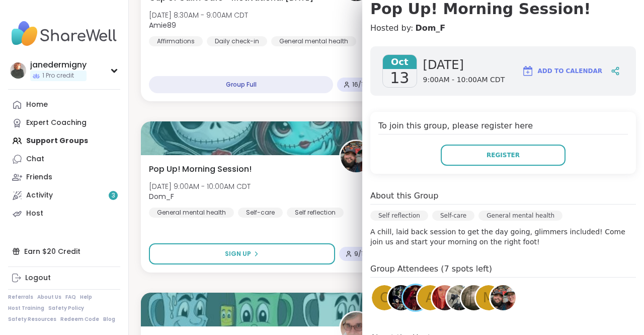 The height and width of the screenshot is (335, 644). What do you see at coordinates (39, 195) in the screenshot?
I see `div: Activity` at bounding box center [39, 195].